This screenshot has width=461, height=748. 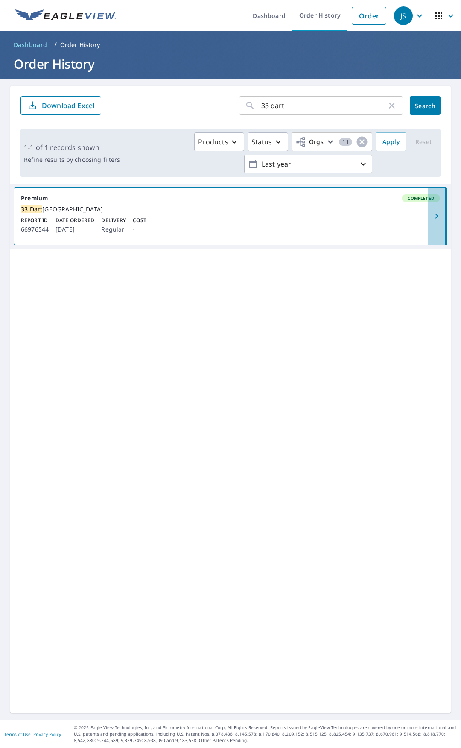 What do you see at coordinates (268, 142) in the screenshot?
I see `button: Status` at bounding box center [268, 142].